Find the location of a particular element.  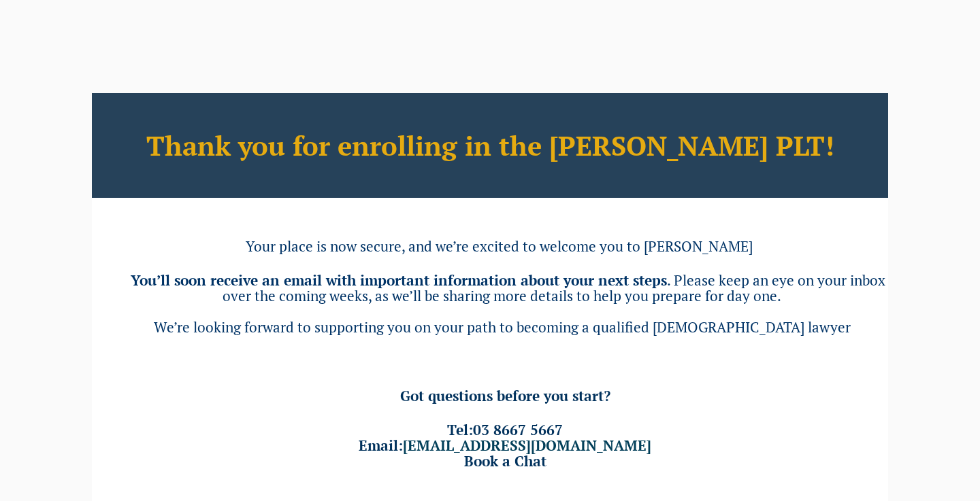

span: Got questions before you start? is located at coordinates (505, 395).